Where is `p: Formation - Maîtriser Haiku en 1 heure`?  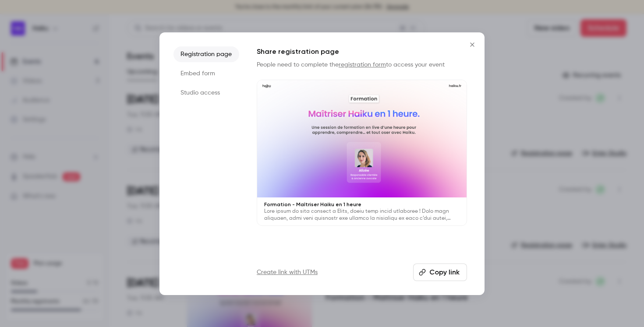 p: Formation - Maîtriser Haiku en 1 heure is located at coordinates (361, 204).